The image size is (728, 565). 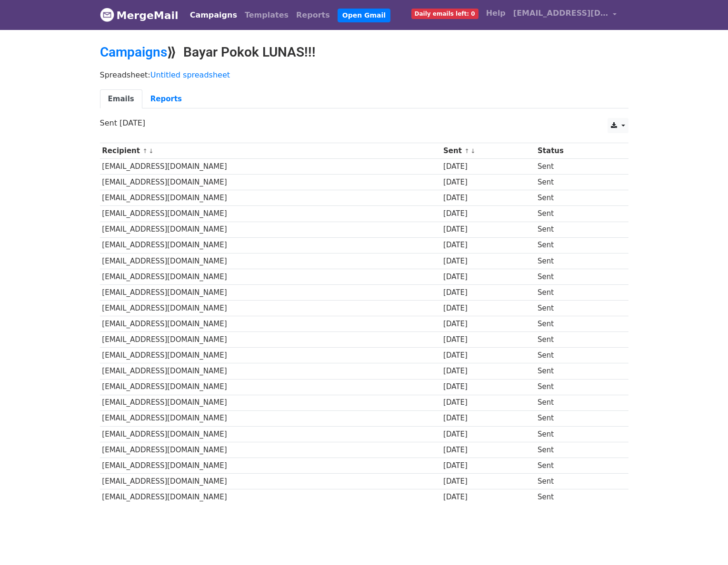 What do you see at coordinates (488, 151) in the screenshot?
I see `th: Sent` at bounding box center [488, 151].